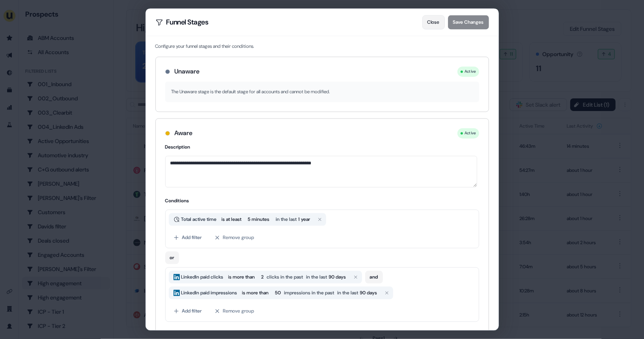  What do you see at coordinates (322, 46) in the screenshot?
I see `p: Configure your funnel stages and their conditions.` at bounding box center [322, 46].